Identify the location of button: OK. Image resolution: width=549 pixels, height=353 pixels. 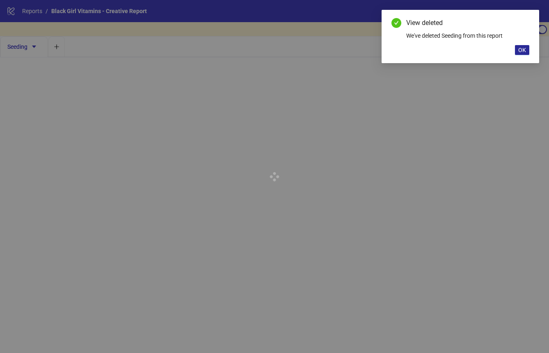
(522, 50).